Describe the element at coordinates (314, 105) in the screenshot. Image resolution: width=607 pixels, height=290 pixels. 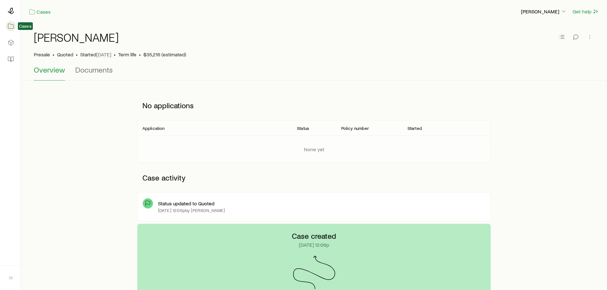
I see `p: No applications` at that location.